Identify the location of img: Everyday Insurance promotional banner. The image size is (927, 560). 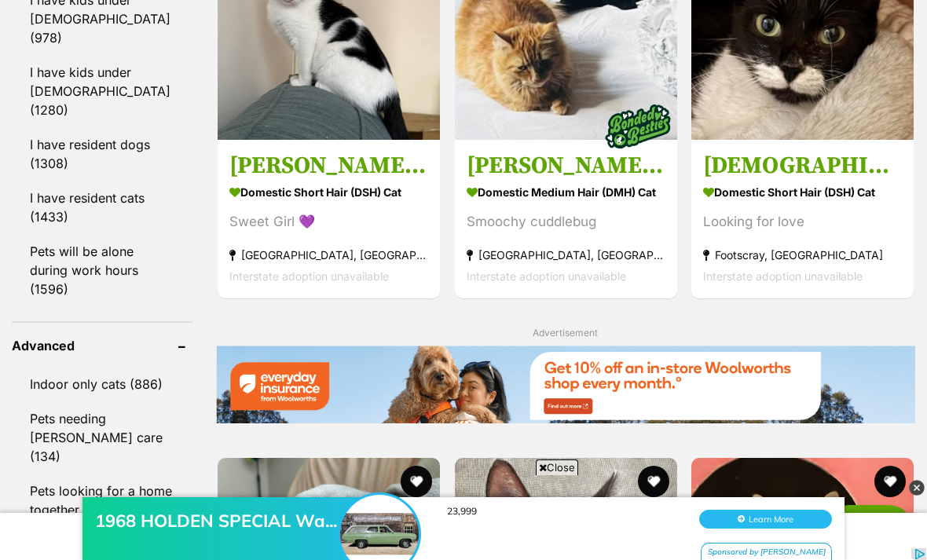
(565, 384).